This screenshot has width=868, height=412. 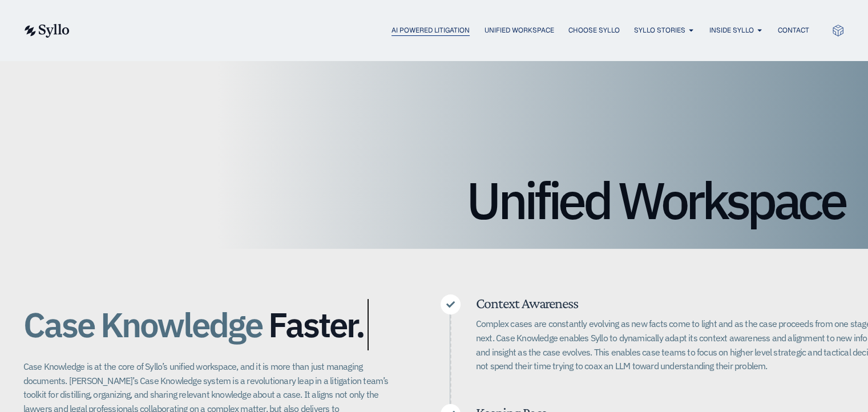 I want to click on span: Choose Syllo, so click(x=594, y=30).